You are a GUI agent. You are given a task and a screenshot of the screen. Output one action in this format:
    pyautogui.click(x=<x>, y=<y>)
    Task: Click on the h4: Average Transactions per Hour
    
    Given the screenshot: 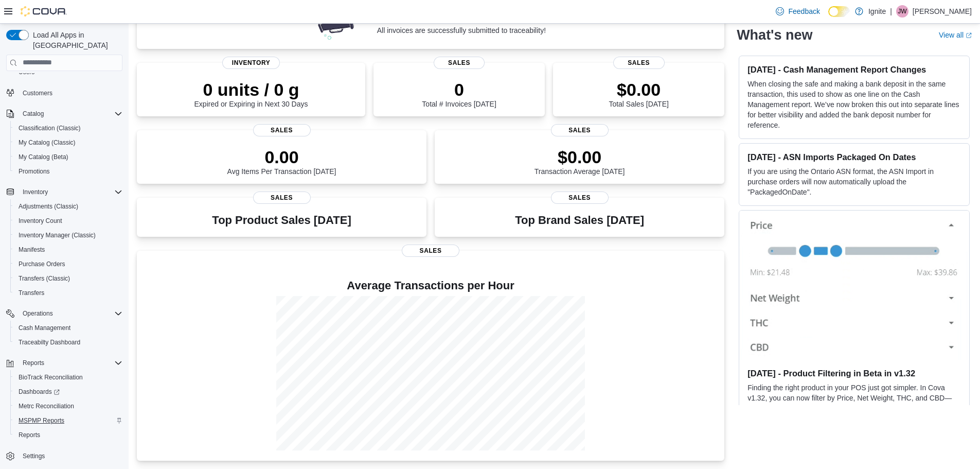 What is the action you would take?
    pyautogui.click(x=430, y=286)
    